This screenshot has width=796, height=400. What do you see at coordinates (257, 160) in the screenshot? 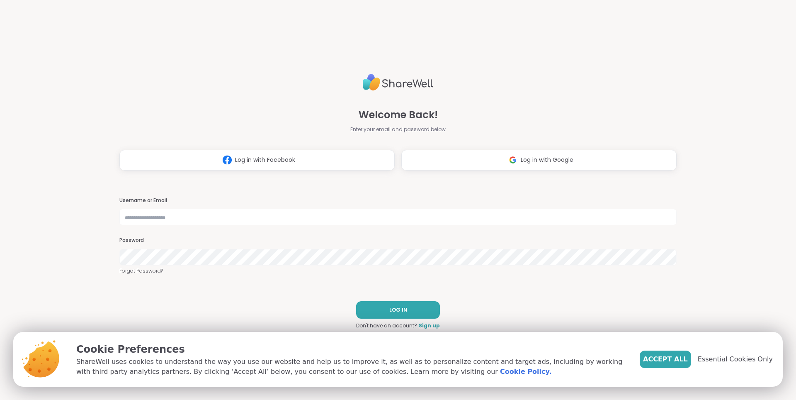
I see `button: Log in with Facebook` at bounding box center [257, 160].